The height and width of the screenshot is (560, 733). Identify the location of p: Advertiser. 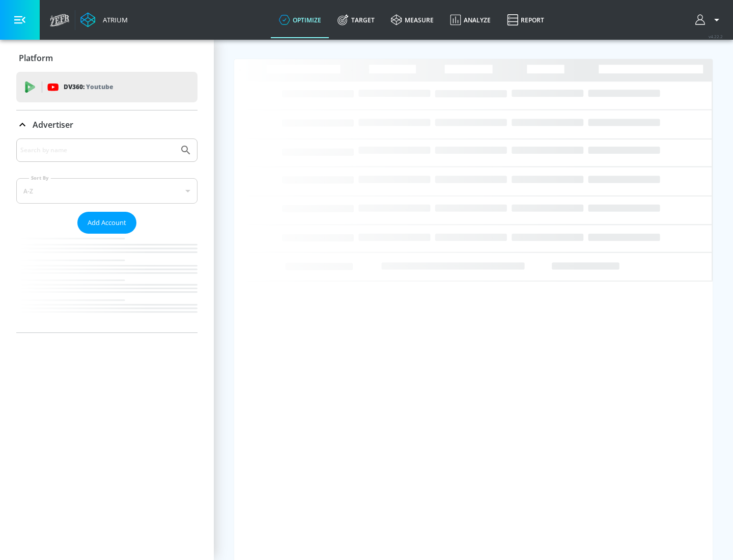
(53, 125).